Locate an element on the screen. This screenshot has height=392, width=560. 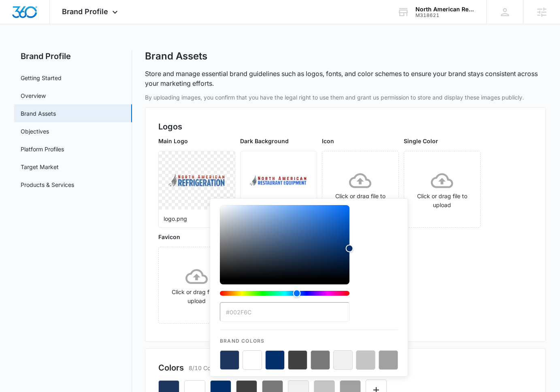
h2: Logos is located at coordinates (345, 126).